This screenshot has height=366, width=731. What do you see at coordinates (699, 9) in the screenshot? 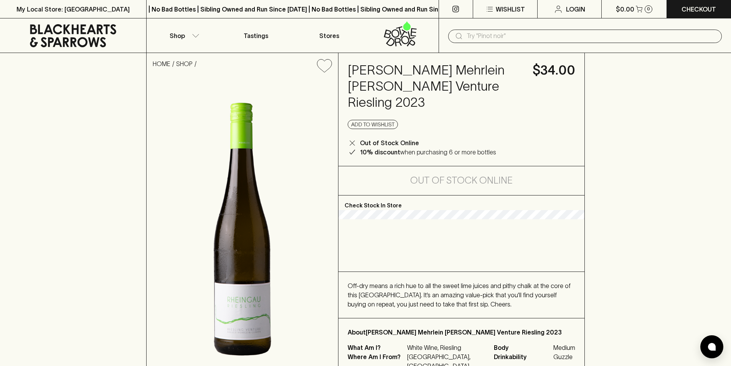
I see `p: Checkout` at bounding box center [699, 9].